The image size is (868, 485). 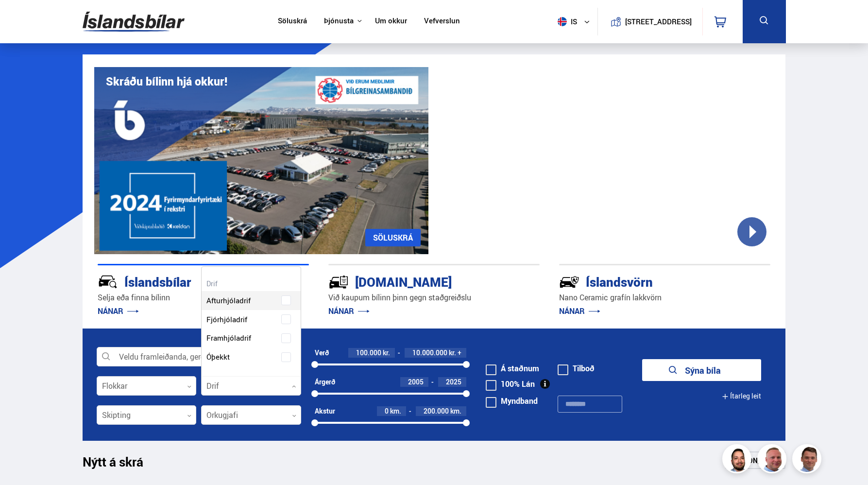 What do you see at coordinates (108, 281) in the screenshot?
I see `img: JRvxyua_JYH6wB4c.svg` at bounding box center [108, 281].